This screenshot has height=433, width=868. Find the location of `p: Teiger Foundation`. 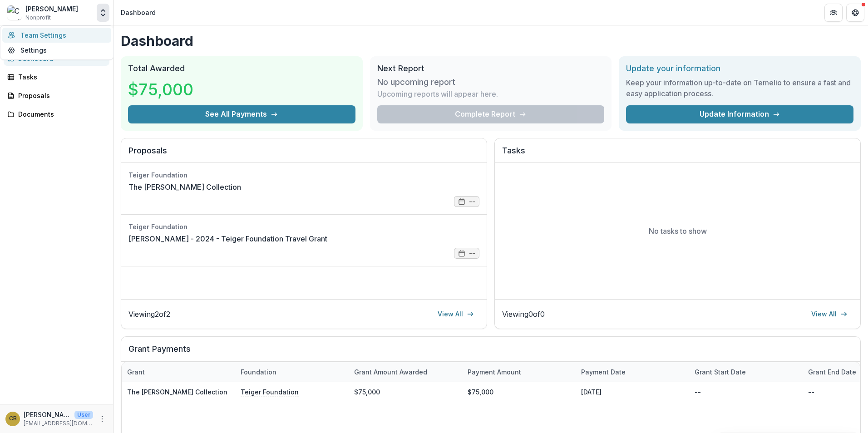

p: Teiger Foundation is located at coordinates (270, 392).